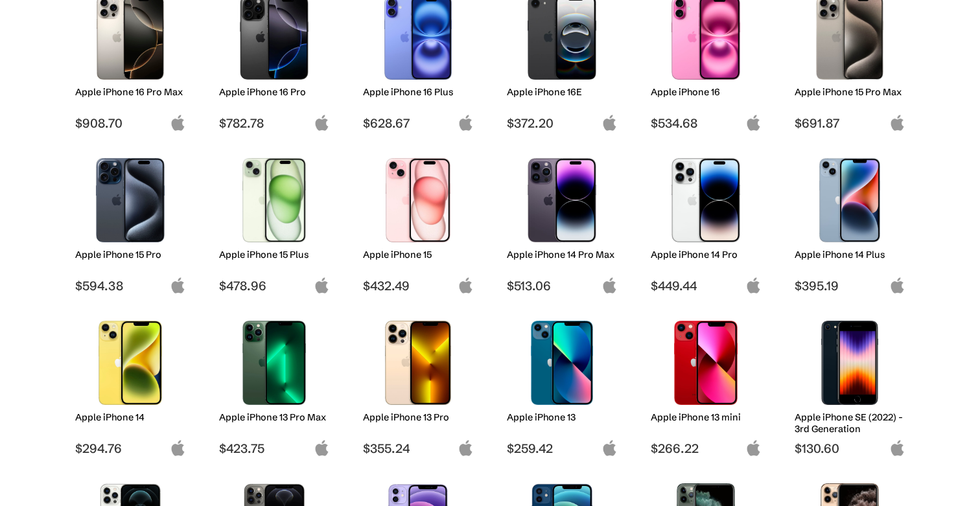  What do you see at coordinates (274, 223) in the screenshot?
I see `a: iPhone 15 Plus Apple iPhone 15 Plus $478.96 apple-logo` at bounding box center [274, 223].